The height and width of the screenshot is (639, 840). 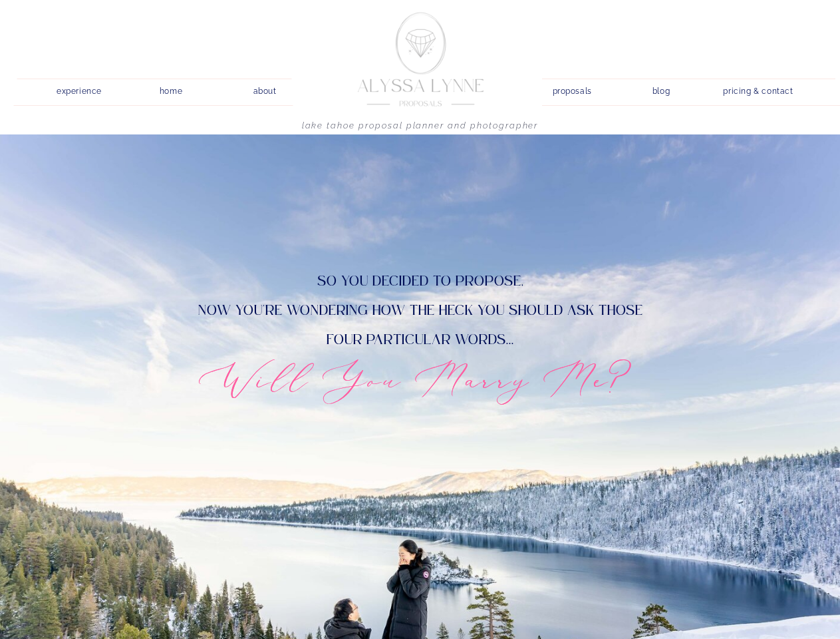 What do you see at coordinates (758, 92) in the screenshot?
I see `nav: pricing & contact` at bounding box center [758, 92].